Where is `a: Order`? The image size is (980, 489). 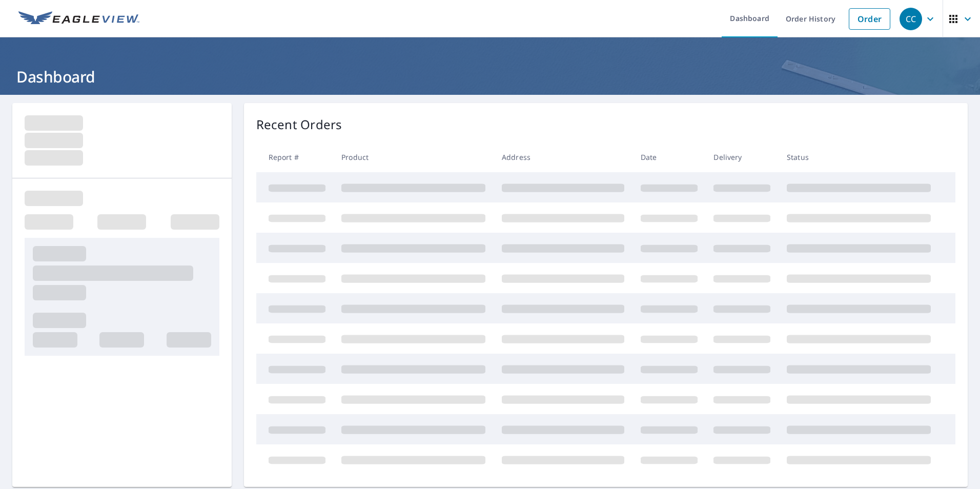 a: Order is located at coordinates (869, 19).